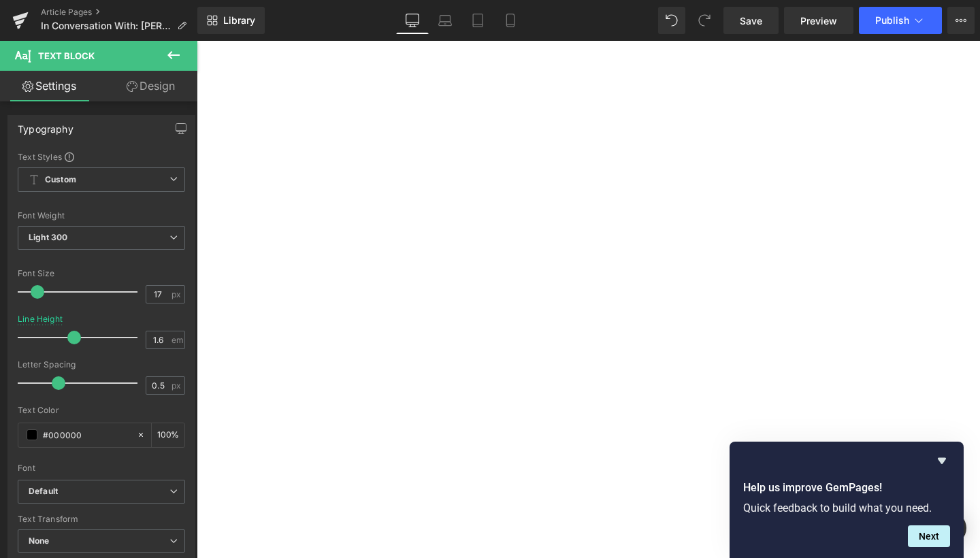 The height and width of the screenshot is (558, 980). I want to click on div: Typography, so click(46, 125).